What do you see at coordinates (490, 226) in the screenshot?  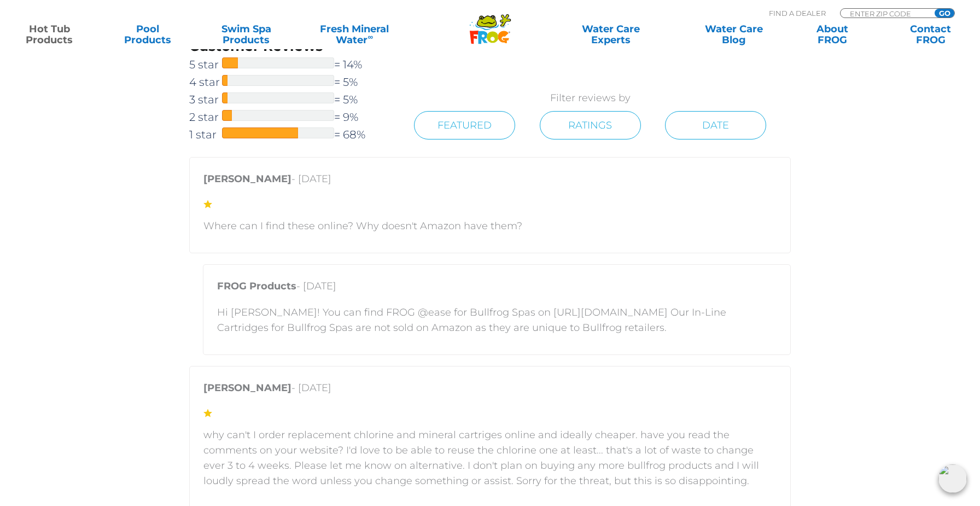 I see `p: Where can I find these online? Why doesn't Amazon have them?` at bounding box center [490, 226].